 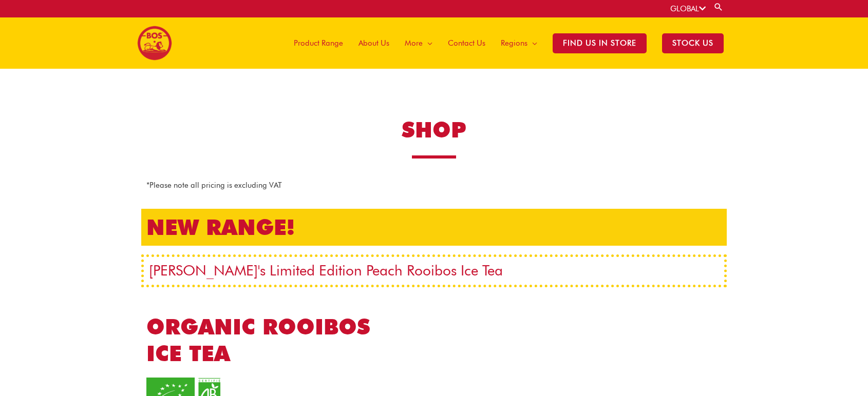 What do you see at coordinates (505, 43) in the screenshot?
I see `nav: Site Navigation` at bounding box center [505, 43].